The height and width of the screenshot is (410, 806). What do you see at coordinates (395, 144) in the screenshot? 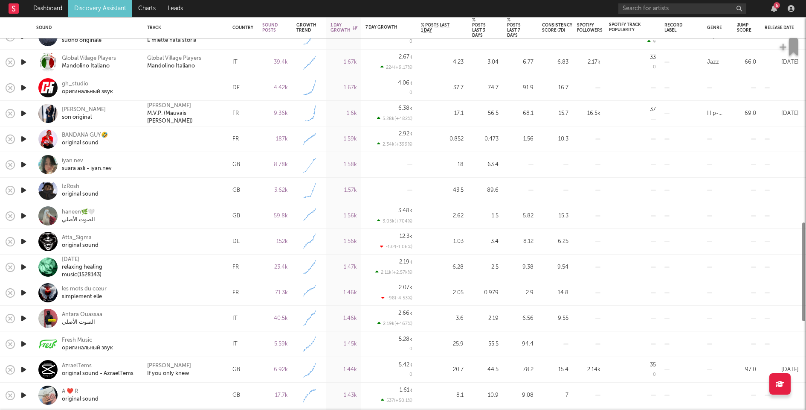
I see `div: 2.34k ( +399 % )` at bounding box center [395, 144].